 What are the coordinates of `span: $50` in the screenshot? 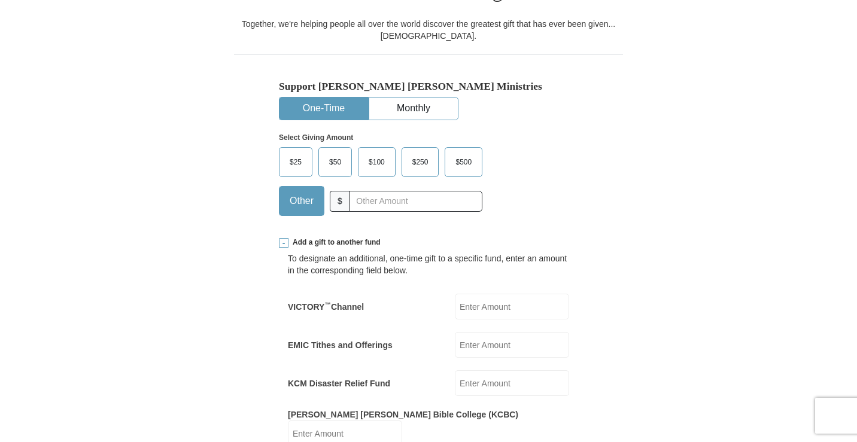 It's located at (335, 162).